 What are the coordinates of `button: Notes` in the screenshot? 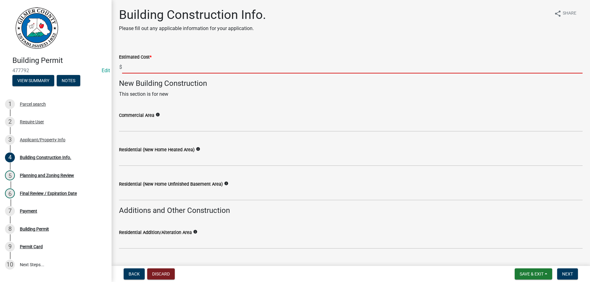 It's located at (68, 81).